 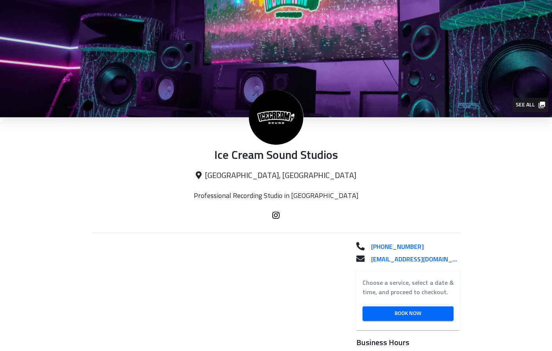 What do you see at coordinates (530, 105) in the screenshot?
I see `span: See all` at bounding box center [530, 105].